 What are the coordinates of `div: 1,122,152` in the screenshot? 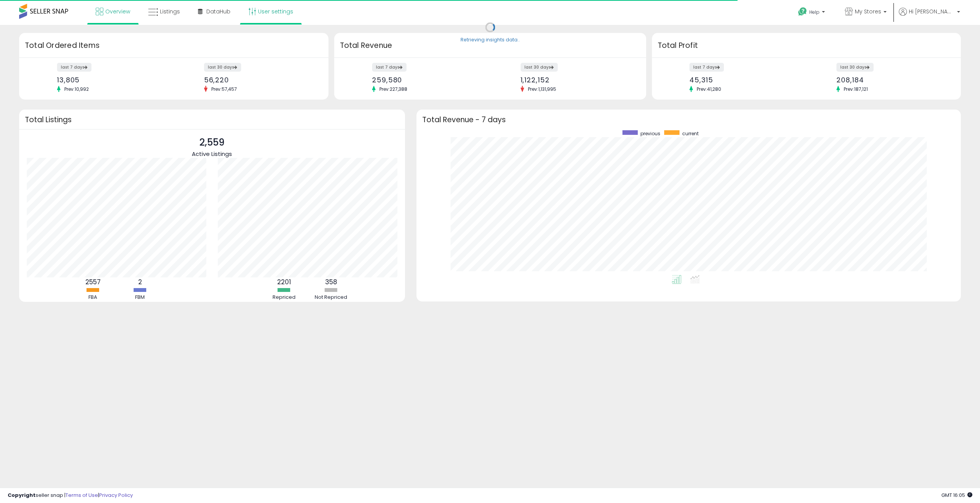 It's located at (576, 80).